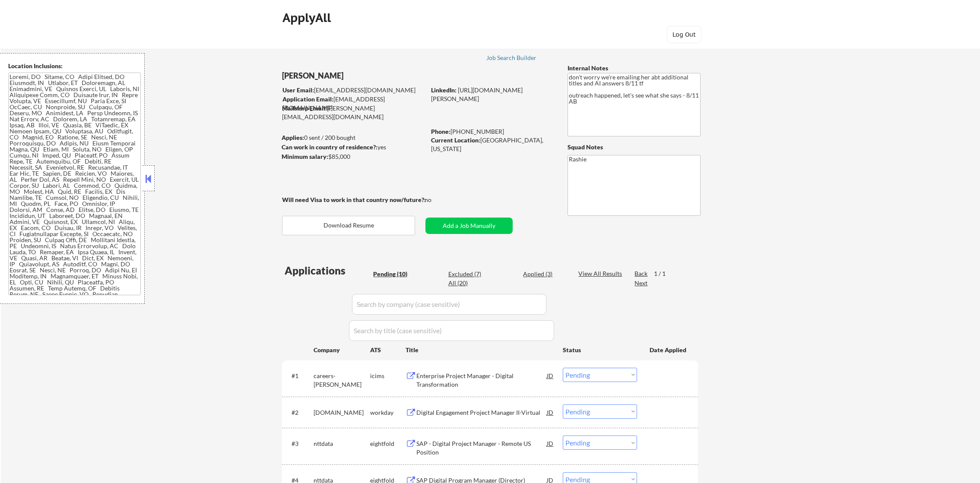 The width and height of the screenshot is (980, 483). Describe the element at coordinates (480, 350) in the screenshot. I see `div: Title` at that location.